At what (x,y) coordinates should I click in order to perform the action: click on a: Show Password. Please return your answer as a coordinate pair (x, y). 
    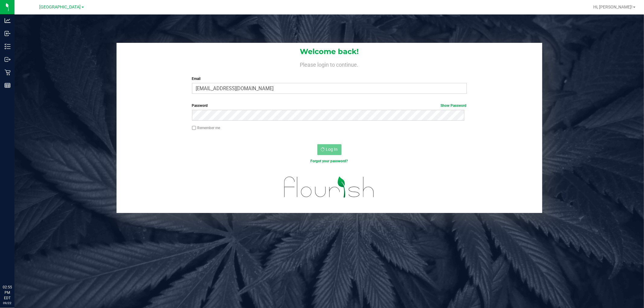
    Looking at the image, I should click on (454, 106).